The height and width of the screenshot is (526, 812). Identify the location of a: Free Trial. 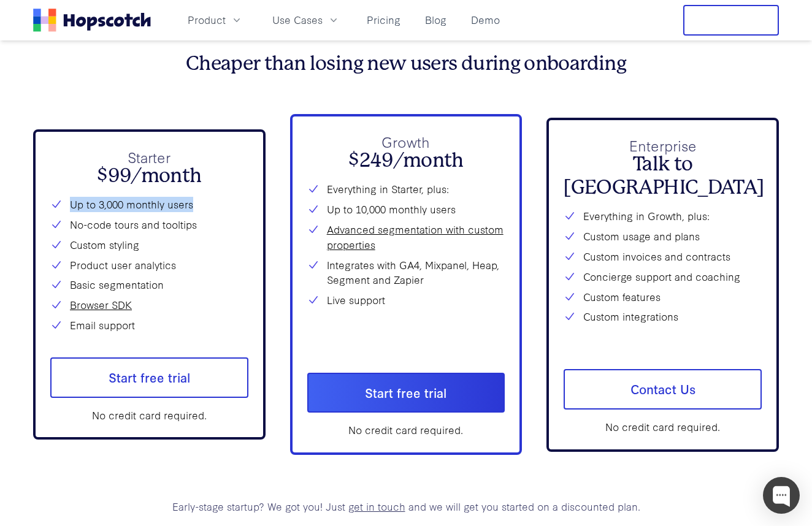
(731, 20).